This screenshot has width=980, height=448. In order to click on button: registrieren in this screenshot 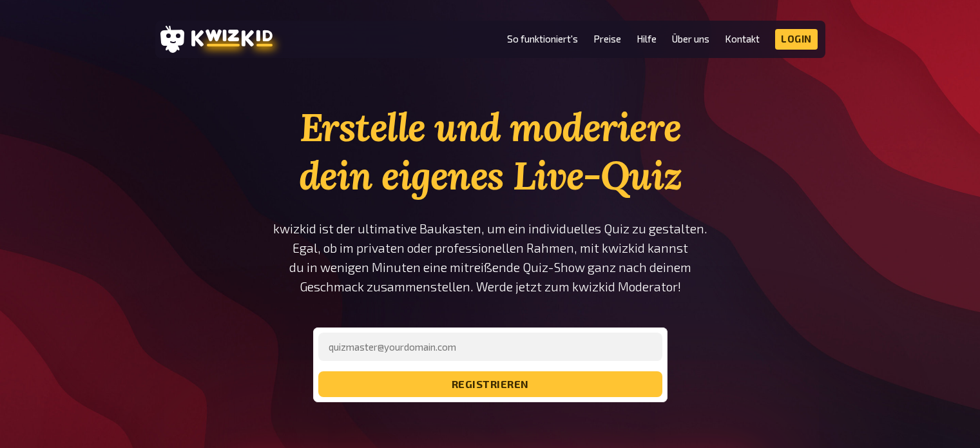, I will do `click(490, 384)`.